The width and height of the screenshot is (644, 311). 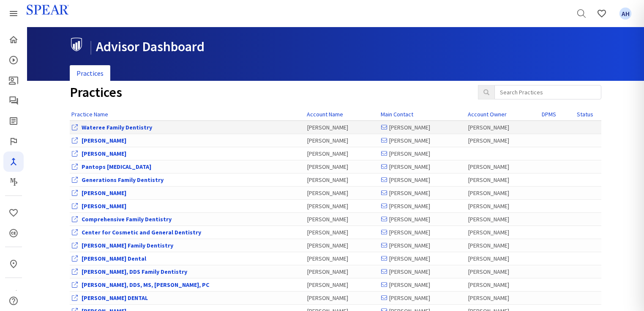 I want to click on a: DPMS, so click(x=549, y=114).